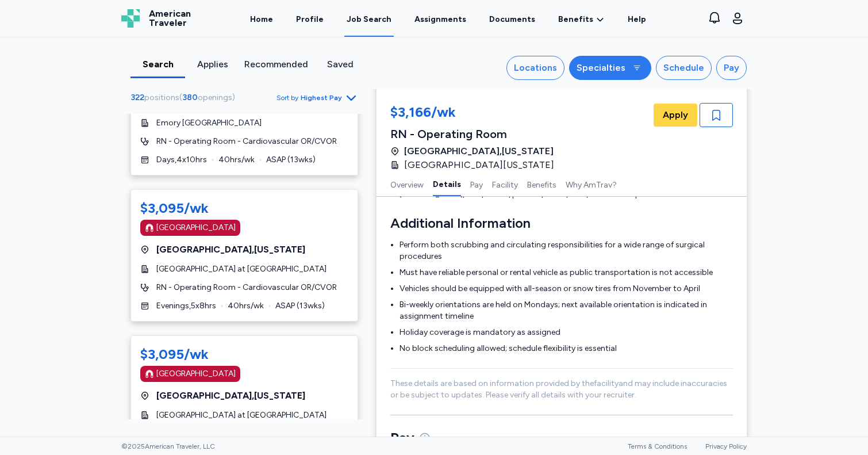 Image resolution: width=868 pixels, height=455 pixels. I want to click on button: Specialties, so click(610, 68).